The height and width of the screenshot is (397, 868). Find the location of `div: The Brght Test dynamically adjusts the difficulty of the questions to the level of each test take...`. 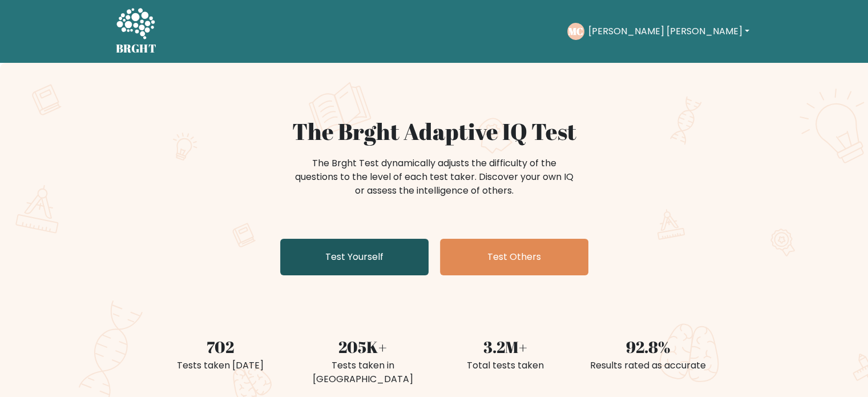

div: The Brght Test dynamically adjusts the difficulty of the questions to the level of each test take... is located at coordinates (434, 177).